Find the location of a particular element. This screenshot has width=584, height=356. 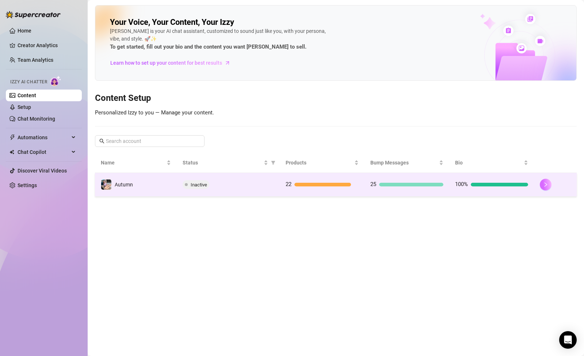

a: Chat Monitoring is located at coordinates (36, 119).